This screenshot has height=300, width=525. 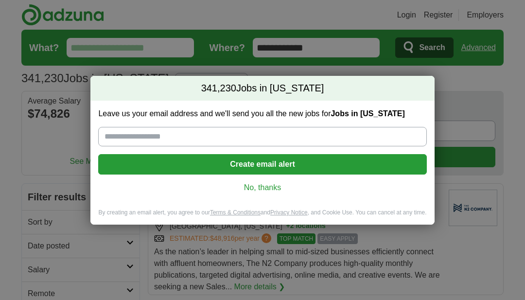 What do you see at coordinates (219, 89) in the screenshot?
I see `span: 341,230` at bounding box center [219, 89].